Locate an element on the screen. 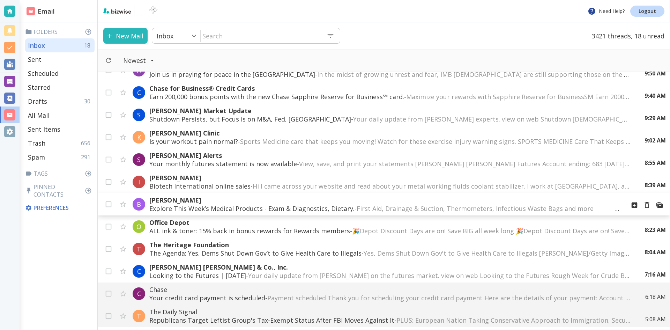 The height and width of the screenshot is (330, 670). div: Starred is located at coordinates (60, 87).